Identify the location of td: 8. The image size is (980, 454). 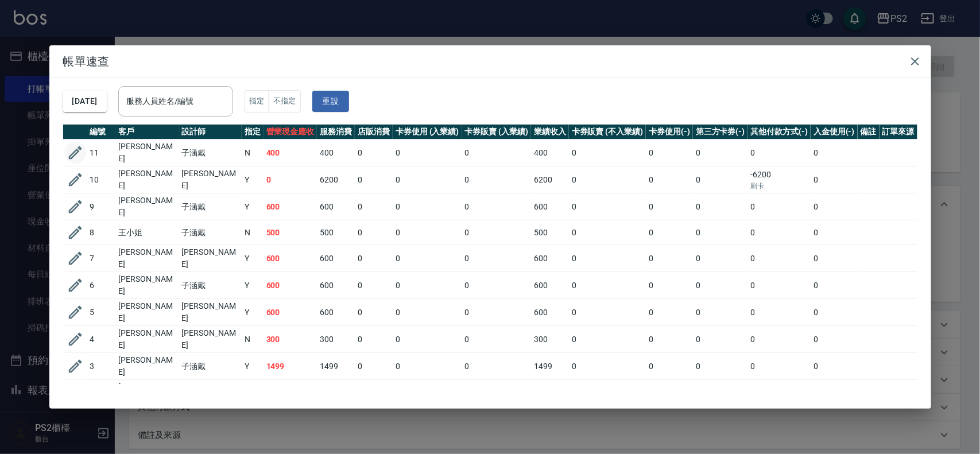
(102, 232).